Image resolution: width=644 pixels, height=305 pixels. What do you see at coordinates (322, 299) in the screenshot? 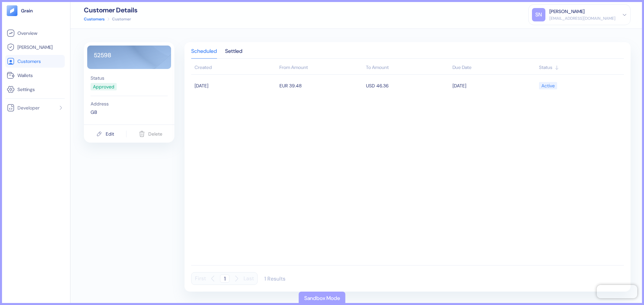
I see `div: Sandbox Mode` at bounding box center [322, 299].